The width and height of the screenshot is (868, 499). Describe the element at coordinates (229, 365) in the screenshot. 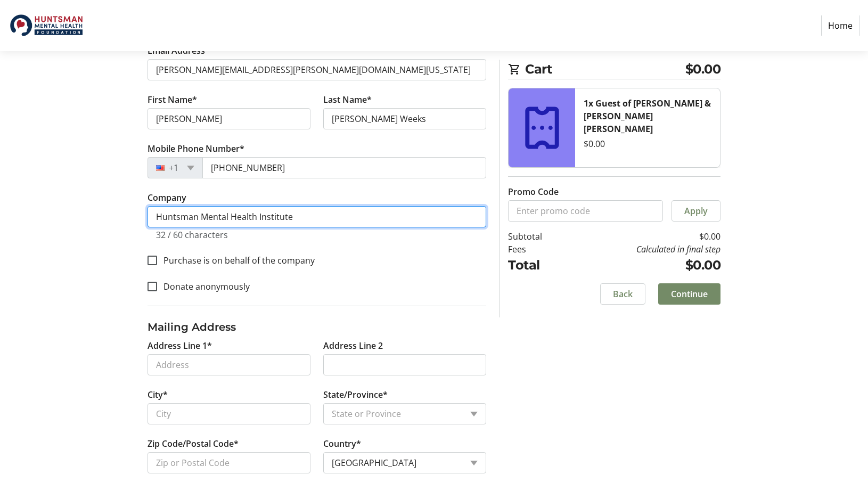

I see `input: Address` at that location.